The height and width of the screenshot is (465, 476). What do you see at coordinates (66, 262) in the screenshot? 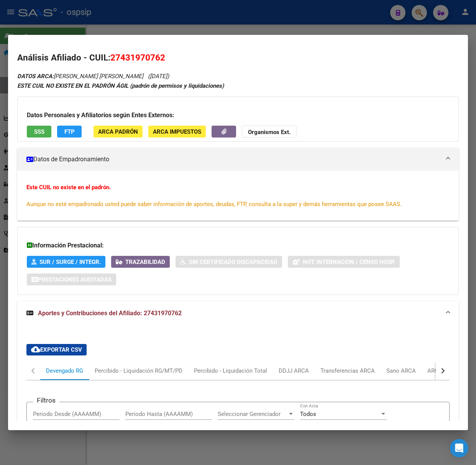
I see `button: SUR / SURGE / INTEGR.` at bounding box center [66, 262].